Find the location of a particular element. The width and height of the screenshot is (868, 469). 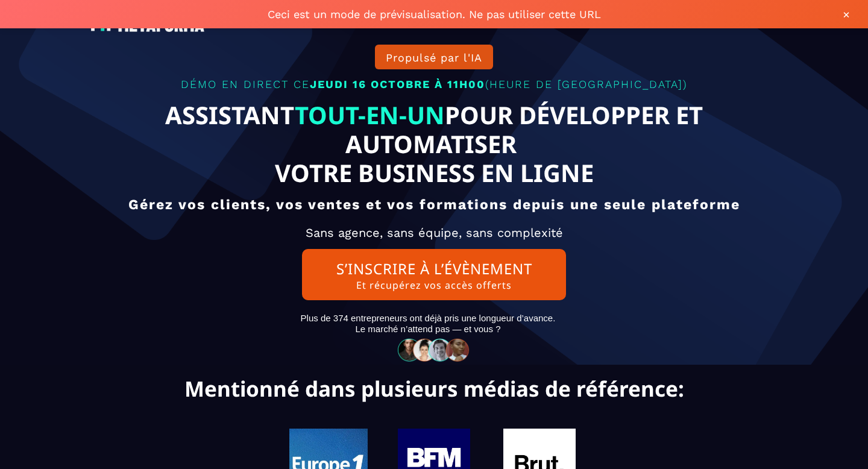

b: Gérez vos clients, vos ventes et vos formations depuis une seule plateforme is located at coordinates (434, 204).